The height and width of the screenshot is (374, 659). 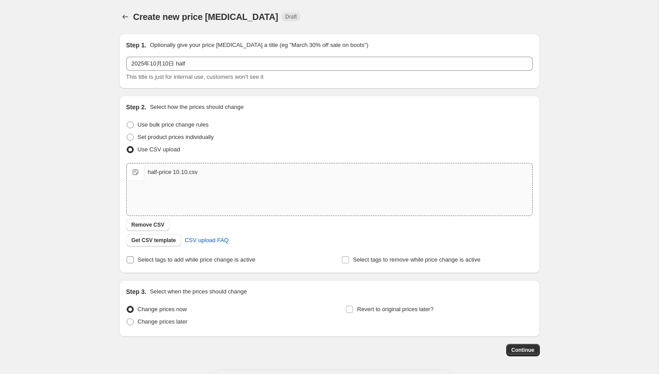 I want to click on span: Select tags to add while price change is active, so click(x=197, y=259).